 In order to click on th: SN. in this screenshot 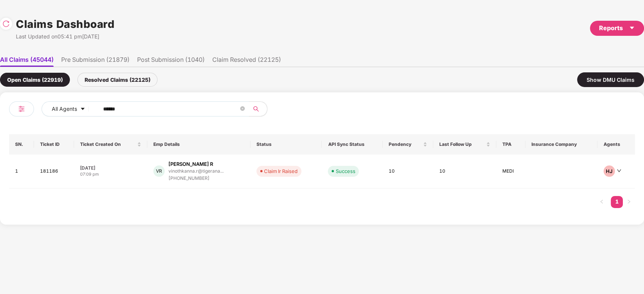, I will do `click(22, 144)`.